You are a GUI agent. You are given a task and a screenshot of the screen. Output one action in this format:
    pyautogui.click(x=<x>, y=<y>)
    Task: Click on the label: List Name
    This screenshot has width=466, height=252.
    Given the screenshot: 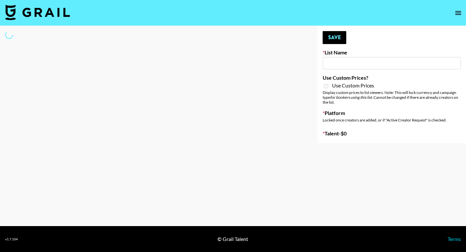 What is the action you would take?
    pyautogui.click(x=392, y=52)
    